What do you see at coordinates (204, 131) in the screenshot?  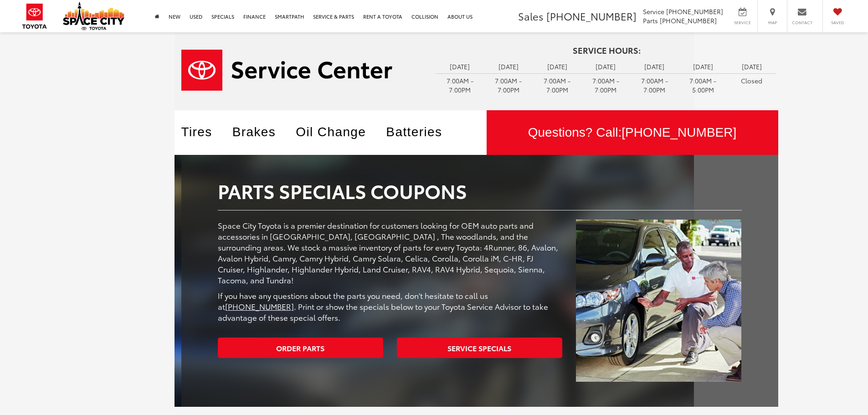 I see `a: Tires` at bounding box center [204, 131].